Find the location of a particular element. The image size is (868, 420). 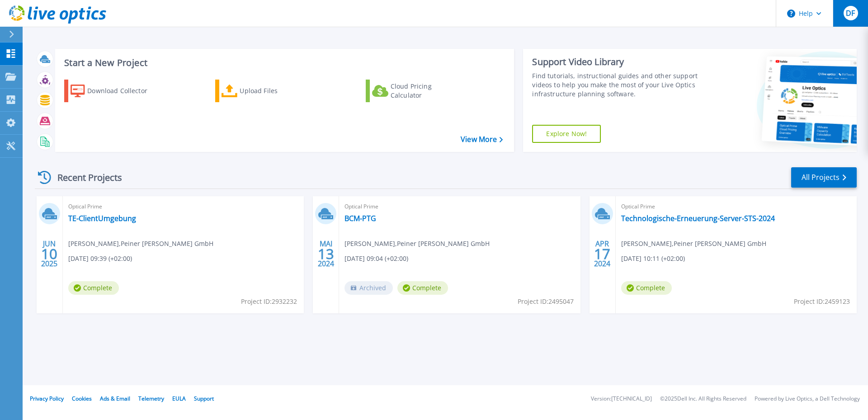

a: BCM-PTG is located at coordinates (360, 219).